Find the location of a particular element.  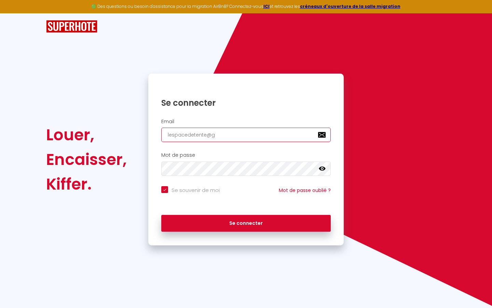

input: Ton Email is located at coordinates (246, 135).